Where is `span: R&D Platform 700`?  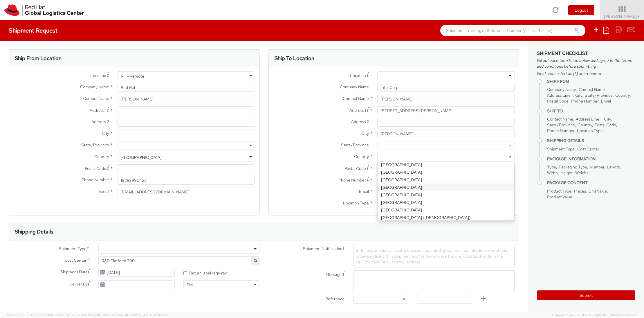
span: R&D Platform 700 is located at coordinates (179, 261).